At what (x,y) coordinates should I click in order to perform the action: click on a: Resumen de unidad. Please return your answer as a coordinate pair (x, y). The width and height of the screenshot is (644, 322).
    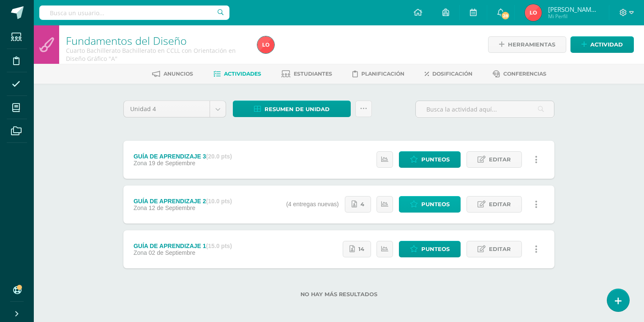
    Looking at the image, I should click on (292, 109).